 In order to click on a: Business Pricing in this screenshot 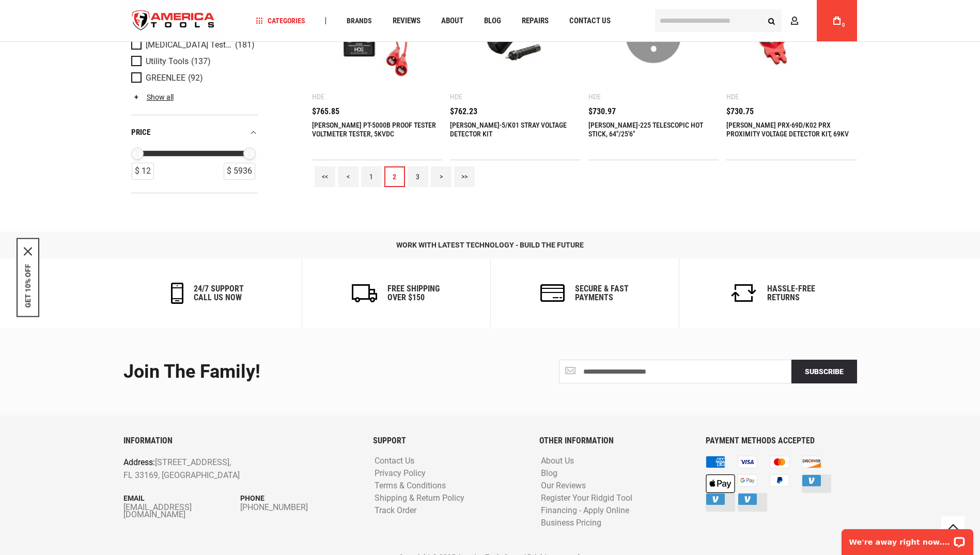, I will do `click(571, 523)`.